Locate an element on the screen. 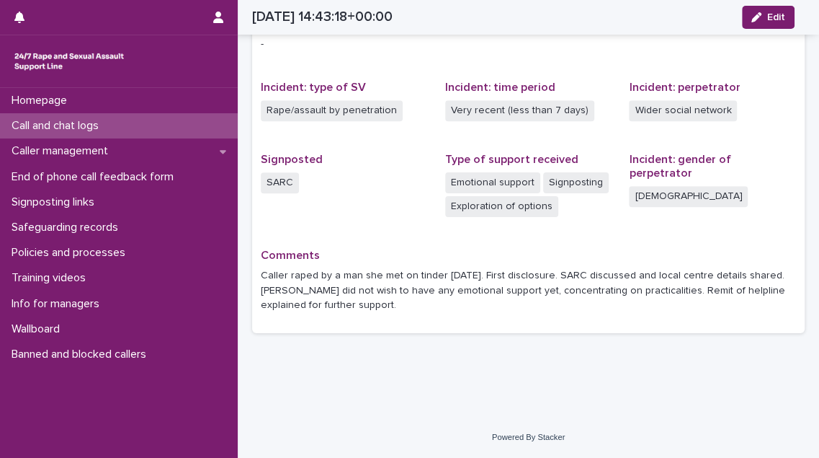 The image size is (819, 458). p: Training videos is located at coordinates (51, 277).